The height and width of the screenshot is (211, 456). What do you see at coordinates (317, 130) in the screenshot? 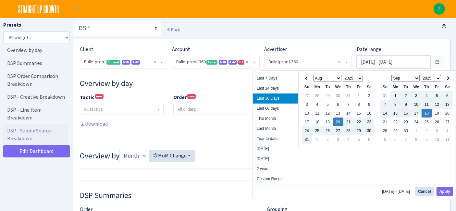
I see `td: 25` at bounding box center [317, 130].